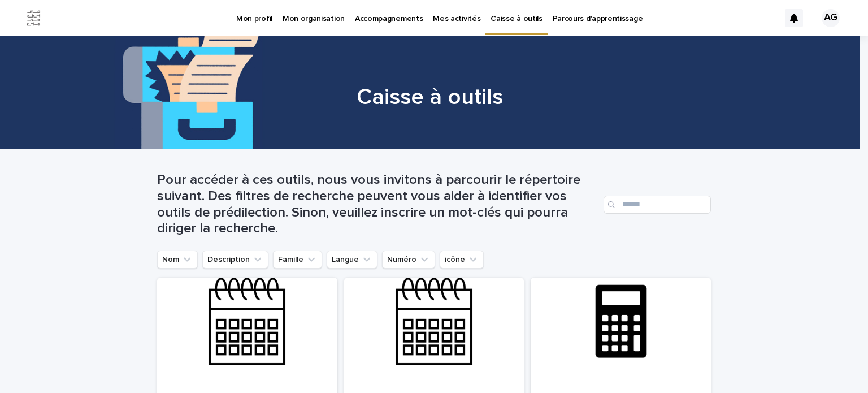 The width and height of the screenshot is (868, 393). What do you see at coordinates (352, 260) in the screenshot?
I see `button: Langue` at bounding box center [352, 260].